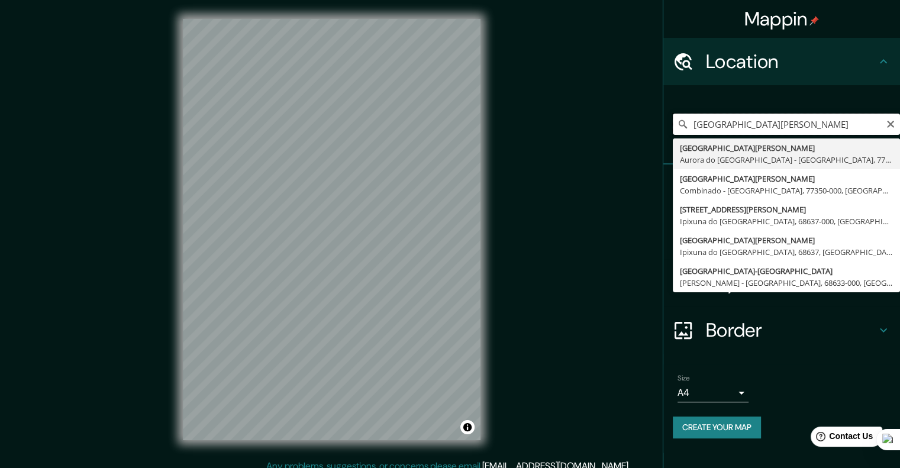  Describe the element at coordinates (791, 62) in the screenshot. I see `h4: Location` at that location.